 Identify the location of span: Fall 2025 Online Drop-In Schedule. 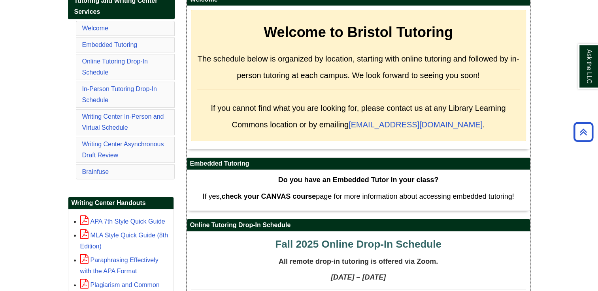
(358, 244).